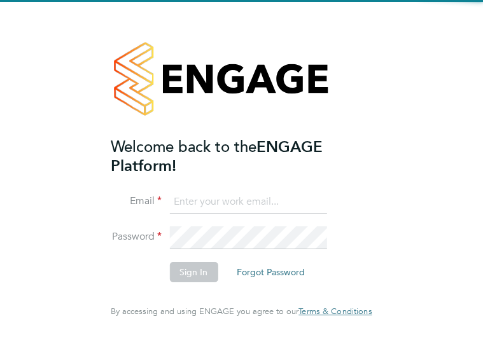  Describe the element at coordinates (248, 202) in the screenshot. I see `input: Enter your work email...` at that location.